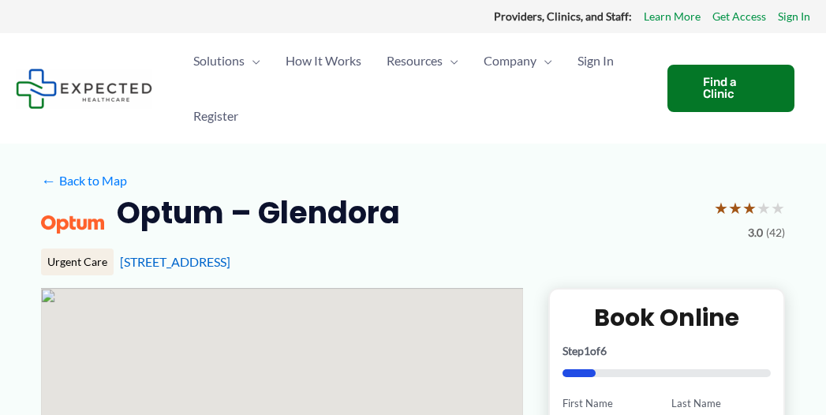 The height and width of the screenshot is (415, 826). What do you see at coordinates (84, 88) in the screenshot?
I see `img: Expected Healthcare Logo - side, dark font, small` at bounding box center [84, 88].